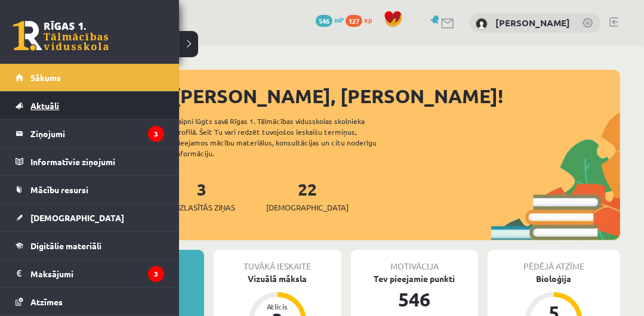 This screenshot has height=316, width=644. I want to click on span: Aktuāli, so click(45, 106).